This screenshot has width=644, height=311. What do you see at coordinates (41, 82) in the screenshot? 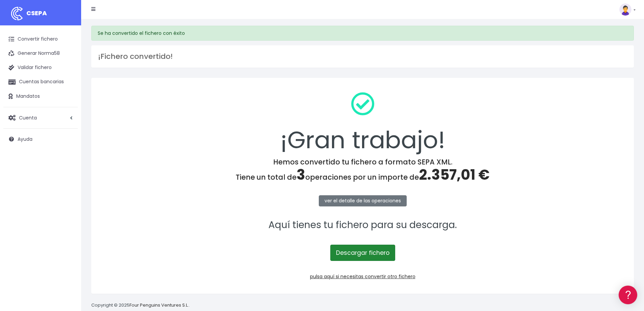
I see `a: Cuentas bancarias` at bounding box center [41, 82].